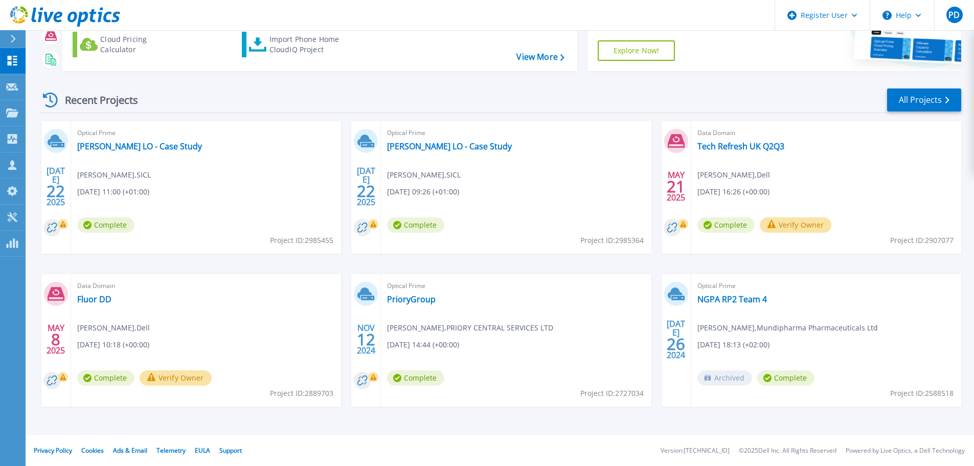 Image resolution: width=974 pixels, height=466 pixels. I want to click on span: Project ID: 2727034, so click(612, 393).